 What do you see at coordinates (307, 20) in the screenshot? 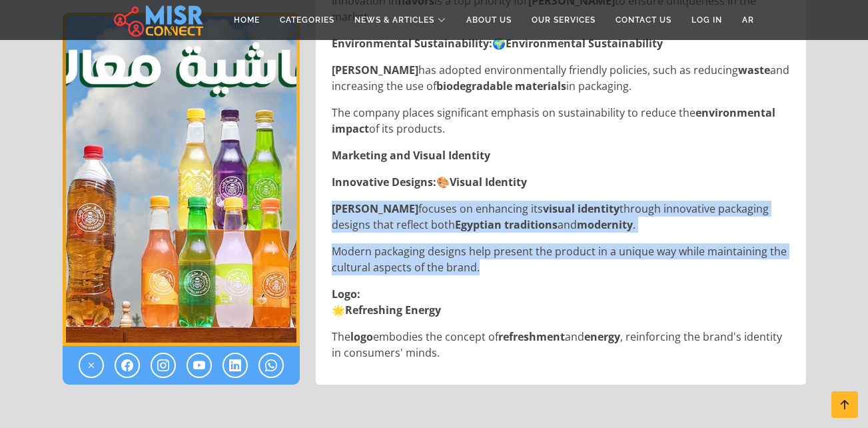
I see `a: Categories` at bounding box center [307, 20].